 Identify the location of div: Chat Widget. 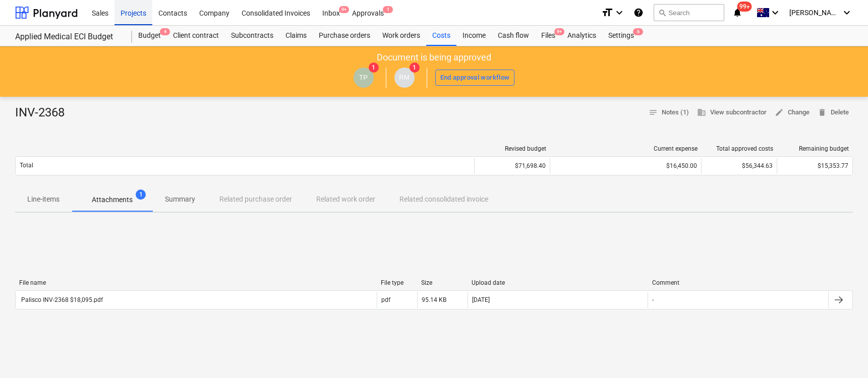
(843, 354).